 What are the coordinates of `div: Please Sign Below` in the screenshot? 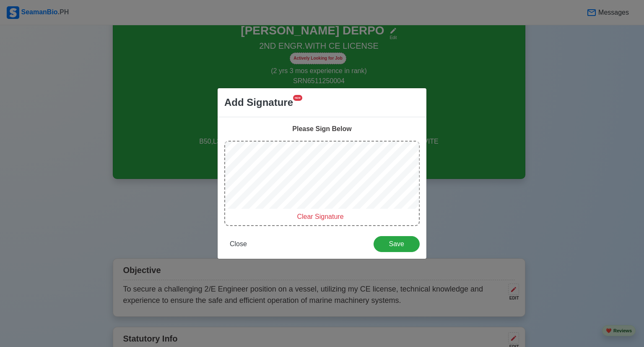 It's located at (322, 129).